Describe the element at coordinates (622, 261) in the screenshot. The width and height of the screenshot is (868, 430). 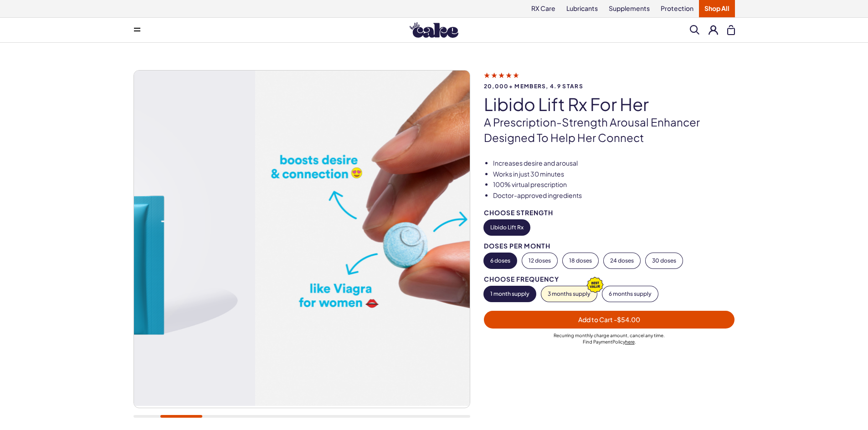
I see `button: 24 doses` at that location.